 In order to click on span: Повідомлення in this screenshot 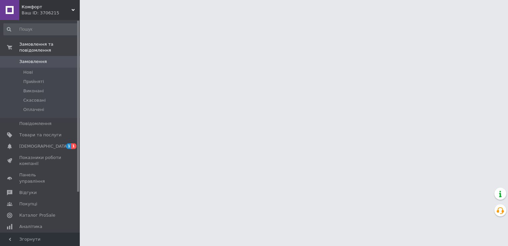, I will do `click(35, 123)`.